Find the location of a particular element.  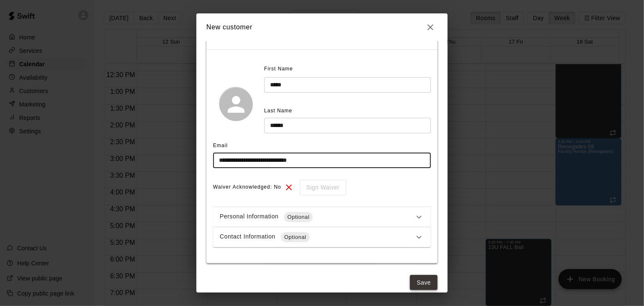

div: Personal InformationOptional is located at coordinates (322, 217).